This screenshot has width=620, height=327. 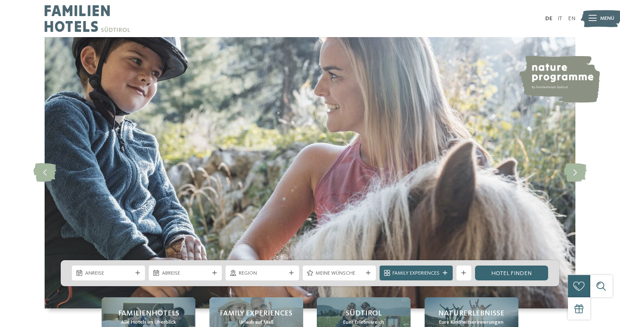 What do you see at coordinates (256, 323) in the screenshot?
I see `span: Urlaub auf Maß` at bounding box center [256, 323].